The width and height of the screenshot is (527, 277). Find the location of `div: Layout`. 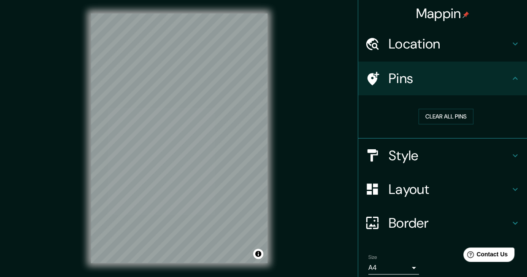

div: Layout is located at coordinates (443, 189).